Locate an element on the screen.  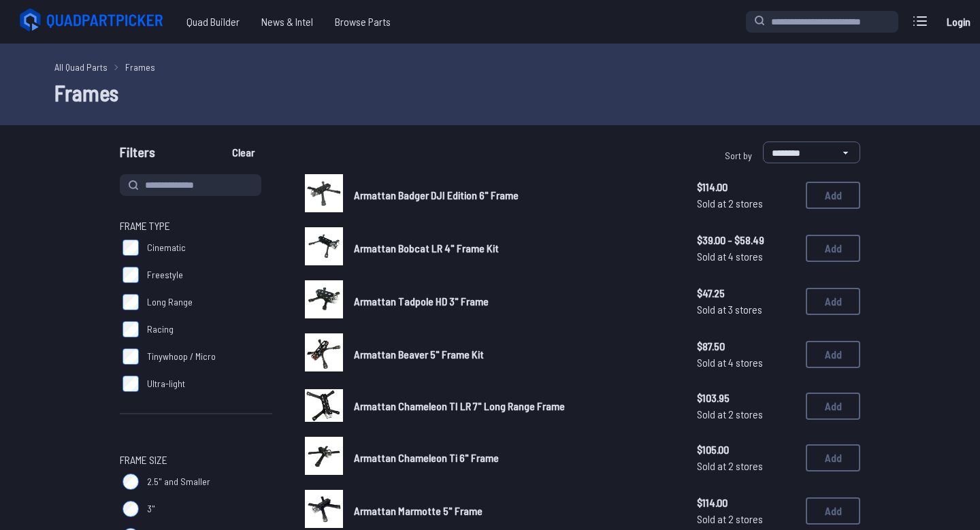
a: Armattan Marmotte 5" Frame is located at coordinates (514, 510).